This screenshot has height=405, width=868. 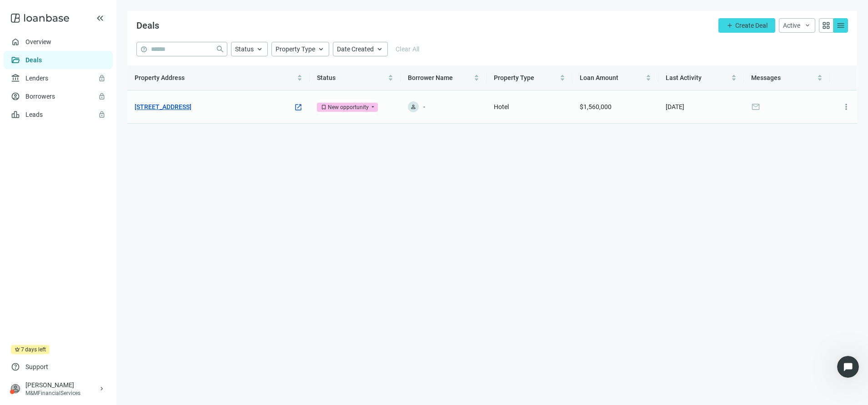 What do you see at coordinates (298, 108) in the screenshot?
I see `a: open_in_new` at bounding box center [298, 108].